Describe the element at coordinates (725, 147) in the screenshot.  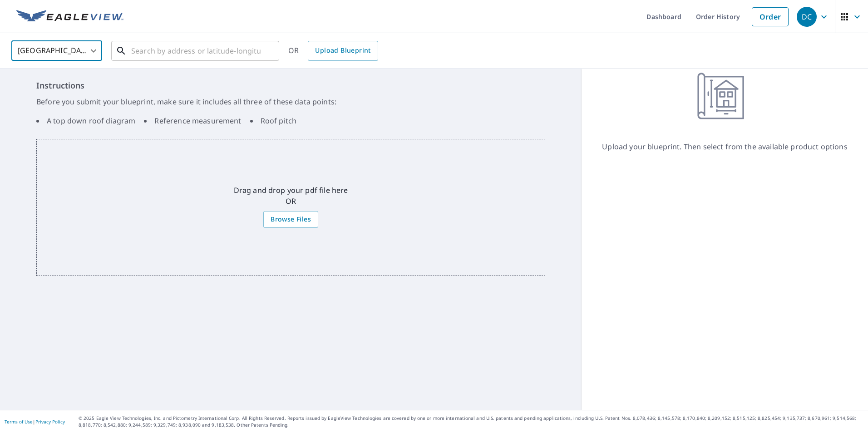
I see `p: Upload your blueprint. Then select from the available product options` at that location.